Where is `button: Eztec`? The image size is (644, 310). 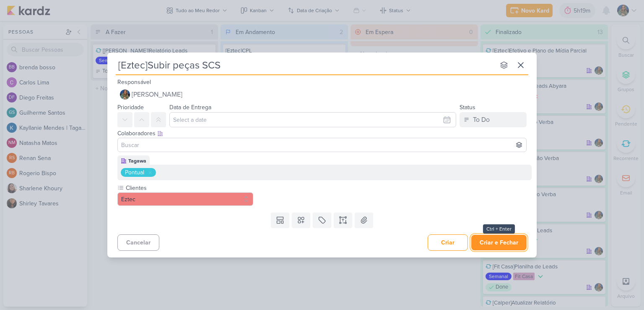
button: Eztec is located at coordinates (185, 199).